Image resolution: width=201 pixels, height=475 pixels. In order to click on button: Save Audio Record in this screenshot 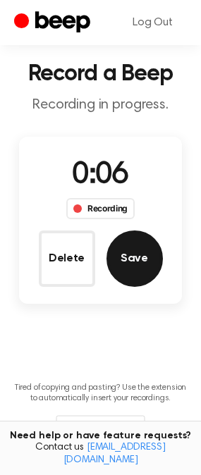, I will do `click(135, 259)`.